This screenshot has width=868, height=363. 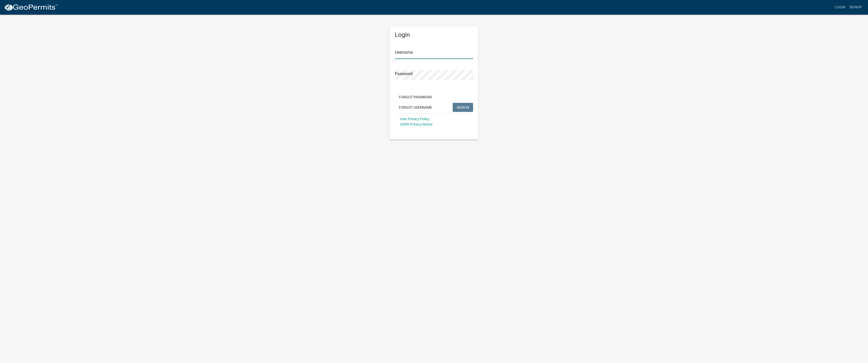 I want to click on button: Forgot Username, so click(x=416, y=107).